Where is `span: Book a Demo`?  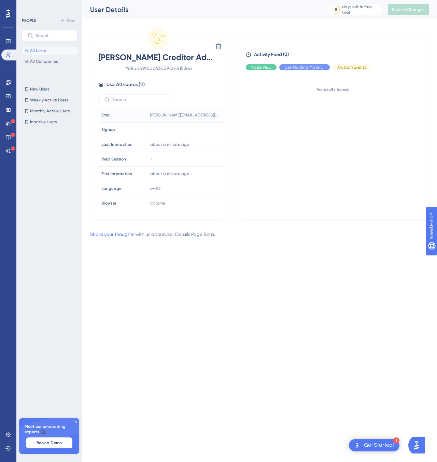
span: Book a Demo is located at coordinates (49, 443).